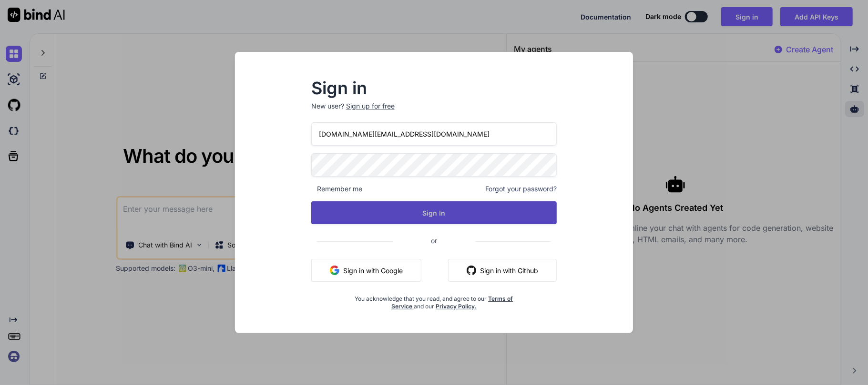 The image size is (868, 385). What do you see at coordinates (435, 134) in the screenshot?
I see `input: Login or Email` at bounding box center [435, 134].